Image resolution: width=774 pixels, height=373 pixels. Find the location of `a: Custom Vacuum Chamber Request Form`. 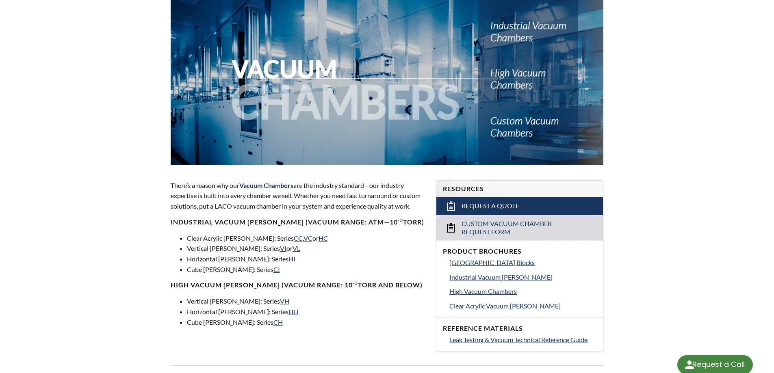

a: Custom Vacuum Chamber Request Form is located at coordinates (519, 228).